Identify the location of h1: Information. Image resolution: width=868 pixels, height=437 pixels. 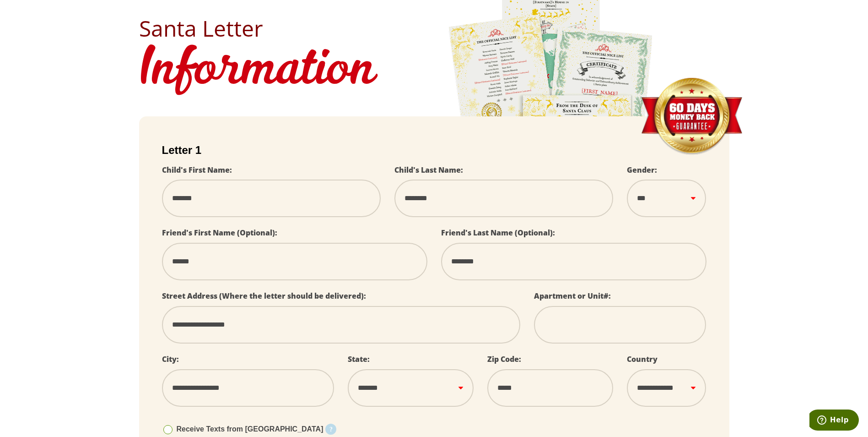
(434, 71).